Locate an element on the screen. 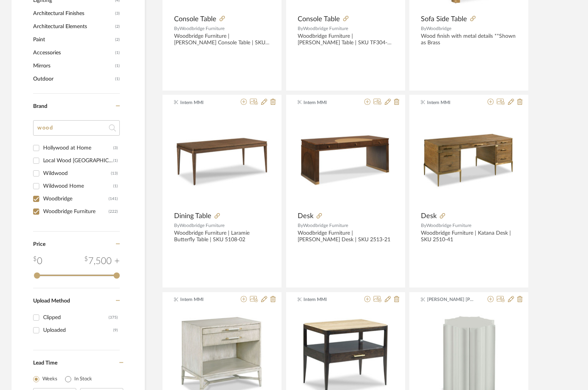 Image resolution: width=588 pixels, height=390 pixels. span: Paint is located at coordinates (73, 40).